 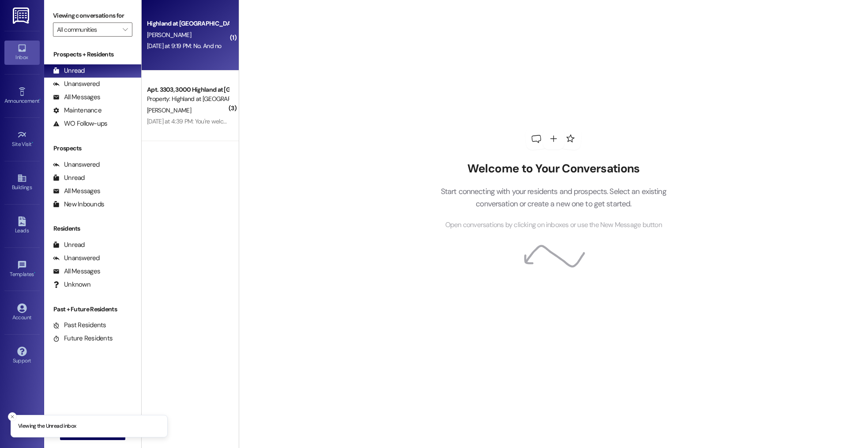 I want to click on div: Unknown, so click(x=72, y=284).